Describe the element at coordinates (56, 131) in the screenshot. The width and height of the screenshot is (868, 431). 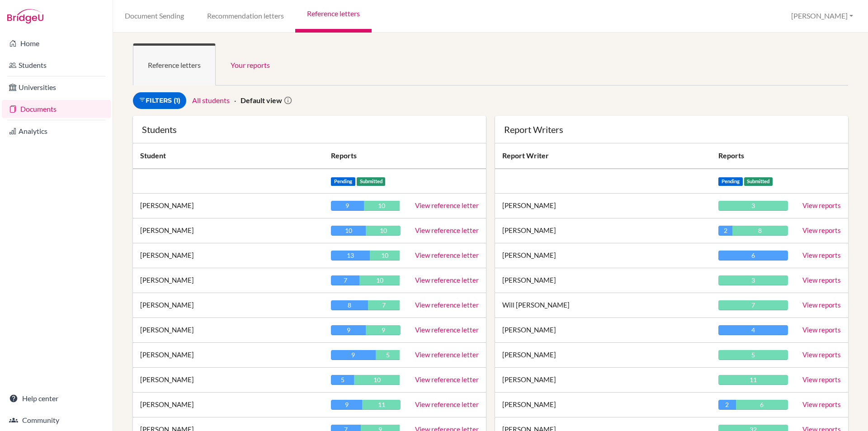
I see `a: Analytics` at that location.